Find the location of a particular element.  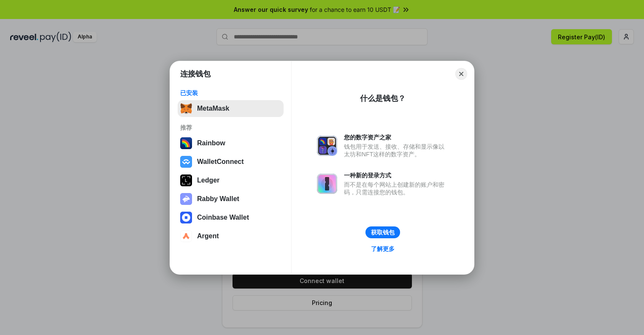

div: 一种新的登录方式 is located at coordinates (396, 175).